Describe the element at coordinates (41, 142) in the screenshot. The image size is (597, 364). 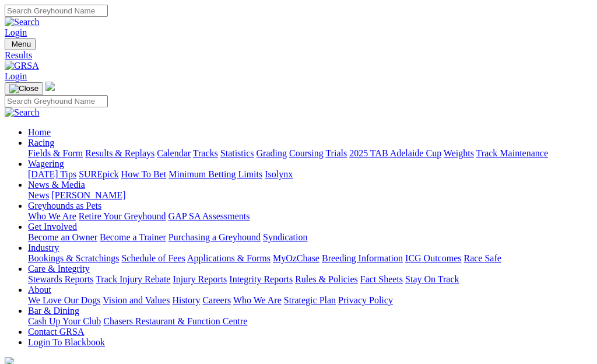
I see `a: Racing` at that location.